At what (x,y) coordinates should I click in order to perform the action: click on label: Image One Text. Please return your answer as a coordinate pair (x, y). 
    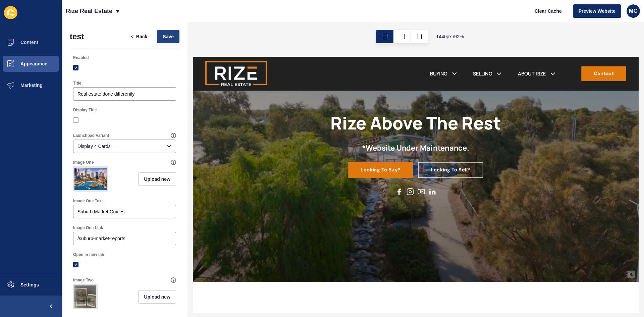
    Looking at the image, I should click on (88, 201).